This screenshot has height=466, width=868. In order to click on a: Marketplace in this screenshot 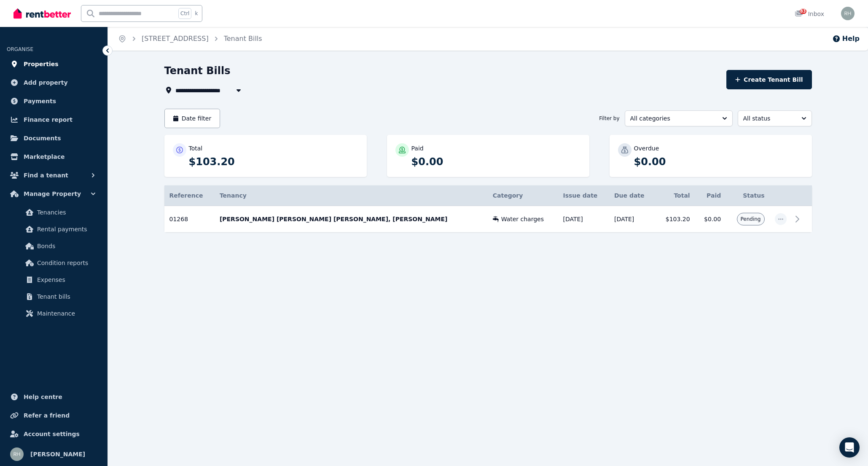, I will do `click(53, 157)`.